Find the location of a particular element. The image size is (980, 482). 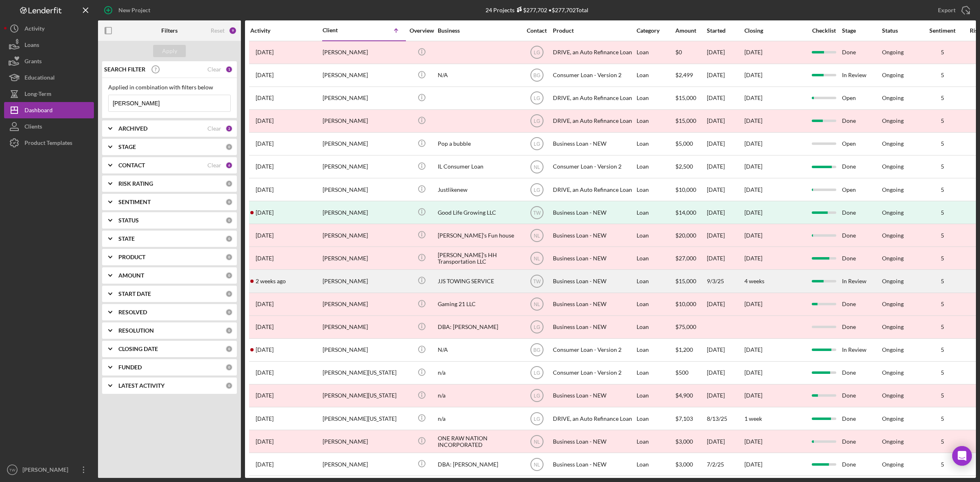

div: Gaming 21 LLC is located at coordinates (478, 304).